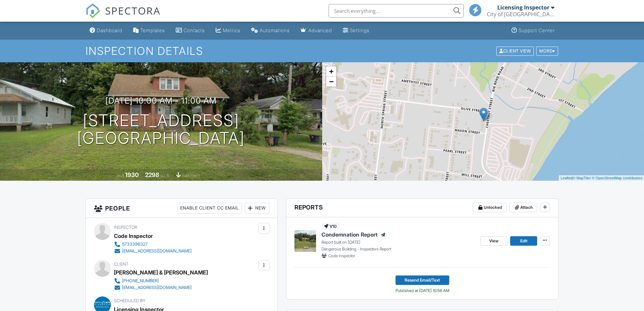 The height and width of the screenshot is (311, 644). I want to click on h3: People, so click(182, 208).